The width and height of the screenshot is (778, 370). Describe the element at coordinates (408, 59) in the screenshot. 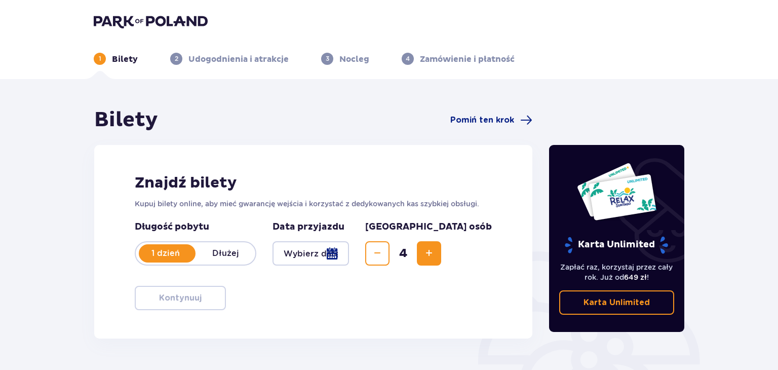

I see `p: 4` at that location.